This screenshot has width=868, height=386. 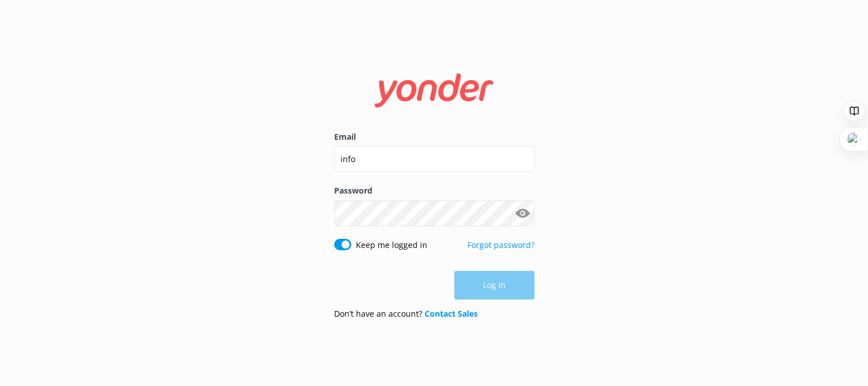 What do you see at coordinates (434, 159) in the screenshot?
I see `input: user@emailaddress.com` at bounding box center [434, 159].